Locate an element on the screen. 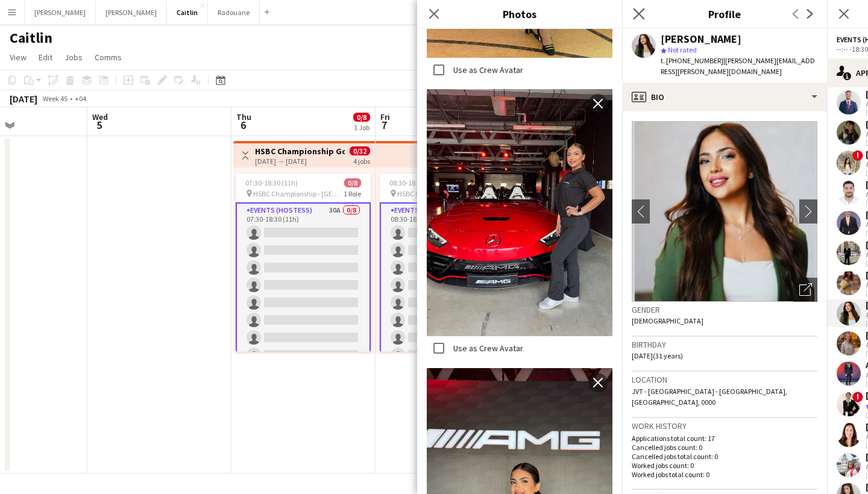 This screenshot has width=868, height=494. a: Jobs is located at coordinates (74, 57).